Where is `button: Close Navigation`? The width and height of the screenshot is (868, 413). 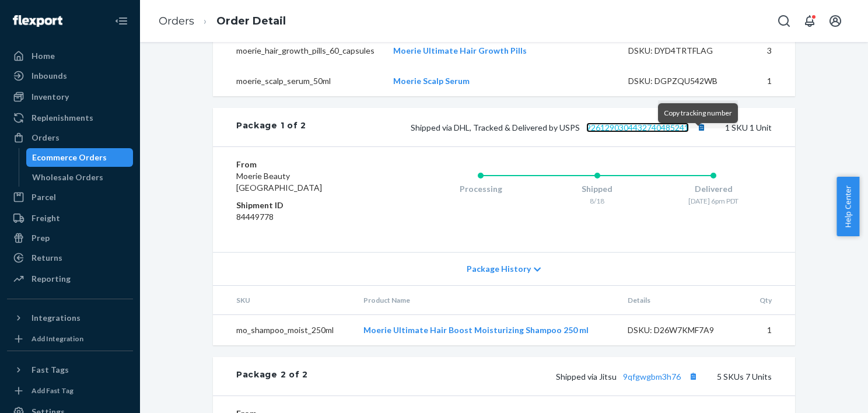 button: Close Navigation is located at coordinates (121, 21).